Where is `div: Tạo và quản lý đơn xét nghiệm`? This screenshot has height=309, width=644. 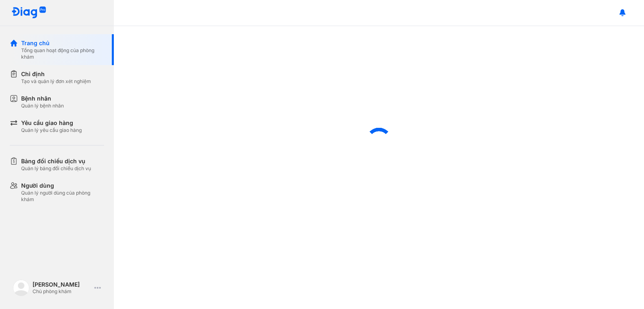 div: Tạo và quản lý đơn xét nghiệm is located at coordinates (56, 81).